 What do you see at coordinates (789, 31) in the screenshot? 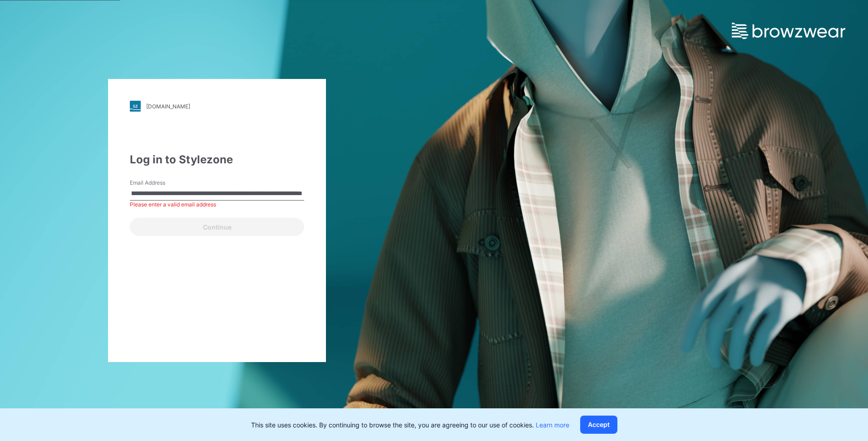
I see `img: browzwear-logo.e42bd6dac1945053ebaf764b6aa21510.svg` at bounding box center [789, 31].